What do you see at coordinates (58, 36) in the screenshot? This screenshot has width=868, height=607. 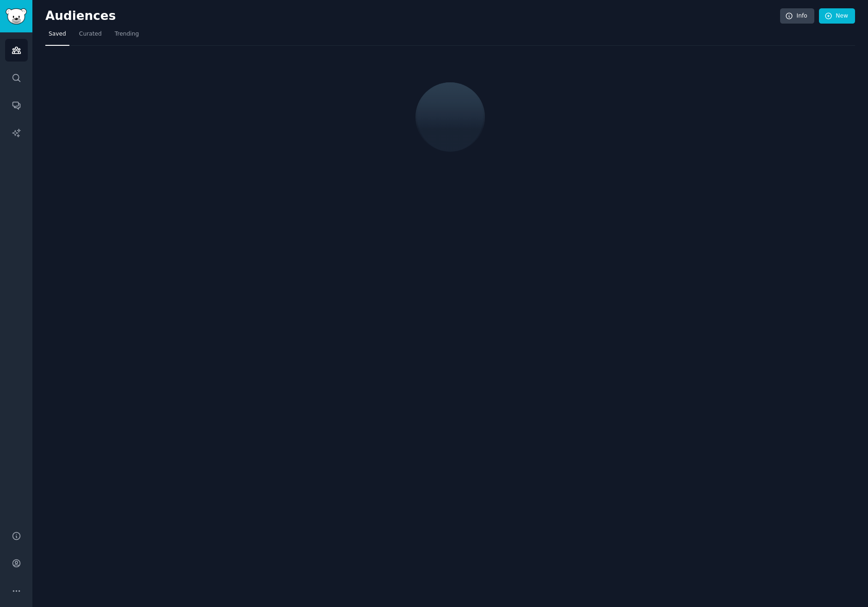 I see `a: Saved` at bounding box center [58, 36].